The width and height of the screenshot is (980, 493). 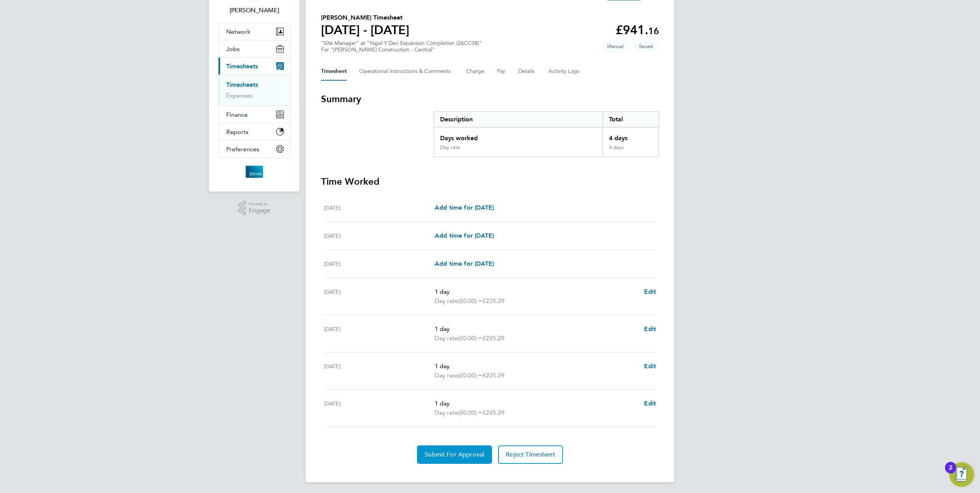 I want to click on button: Network, so click(x=254, y=31).